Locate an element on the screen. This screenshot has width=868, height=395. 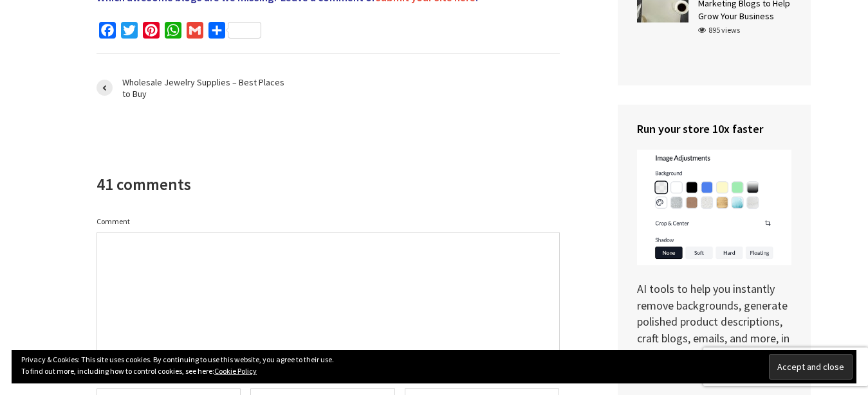
span: Wholesale Jewelry Supplies – Best Places to Buy is located at coordinates (203, 88).